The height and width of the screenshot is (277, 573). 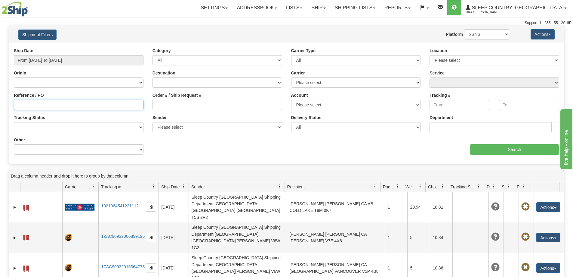 What do you see at coordinates (438, 51) in the screenshot?
I see `label: Location` at bounding box center [438, 51].